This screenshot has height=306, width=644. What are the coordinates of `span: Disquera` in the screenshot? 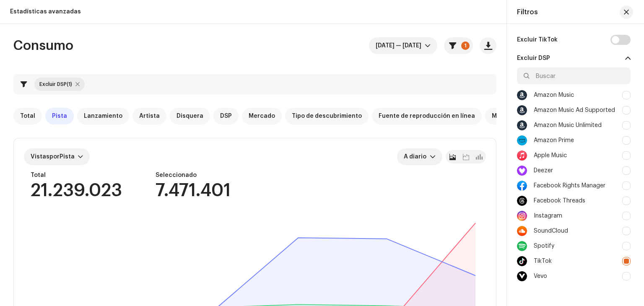 It's located at (190, 116).